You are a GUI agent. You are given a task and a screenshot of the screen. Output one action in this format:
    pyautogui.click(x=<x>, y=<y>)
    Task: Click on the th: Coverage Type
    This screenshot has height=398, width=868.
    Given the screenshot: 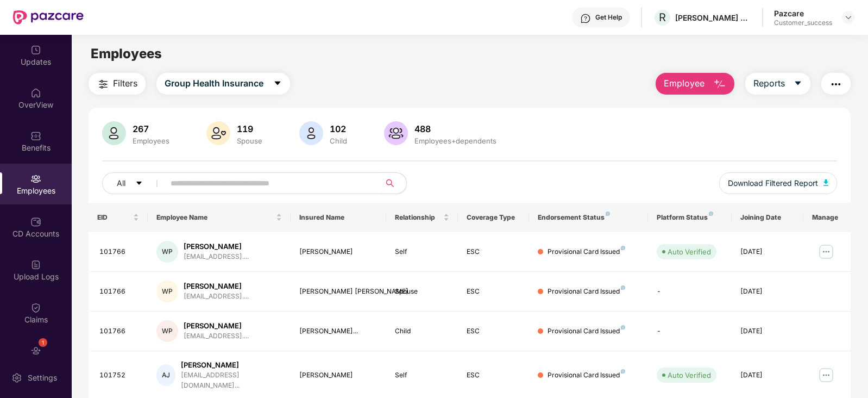 What is the action you would take?
    pyautogui.click(x=494, y=217)
    